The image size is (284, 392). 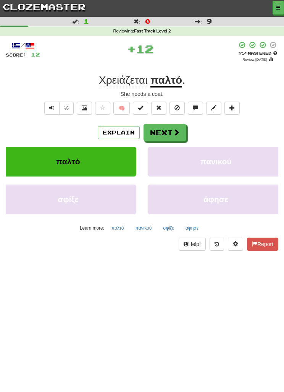 What do you see at coordinates (119, 133) in the screenshot?
I see `button: Explain` at bounding box center [119, 133].